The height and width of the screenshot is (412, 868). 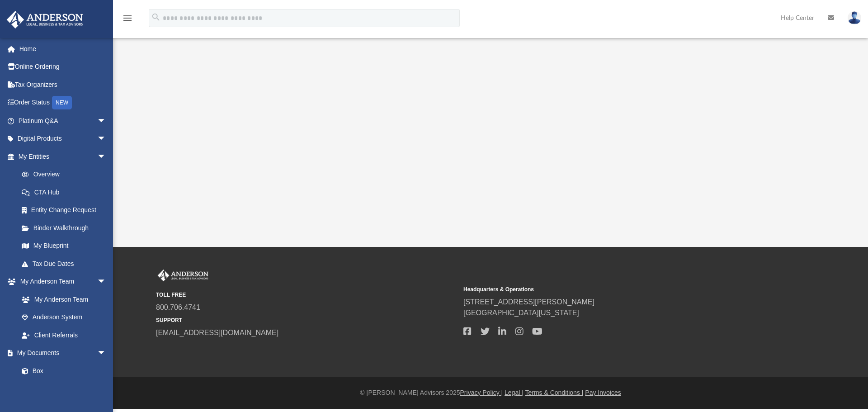 I want to click on a: Platinum Q&Aarrow_drop_down, so click(x=63, y=121).